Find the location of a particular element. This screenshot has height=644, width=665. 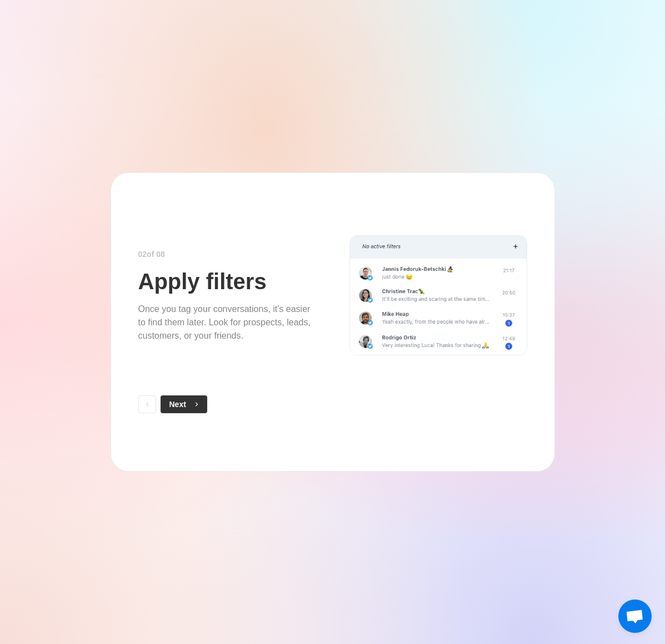

button: Back is located at coordinates (147, 404).